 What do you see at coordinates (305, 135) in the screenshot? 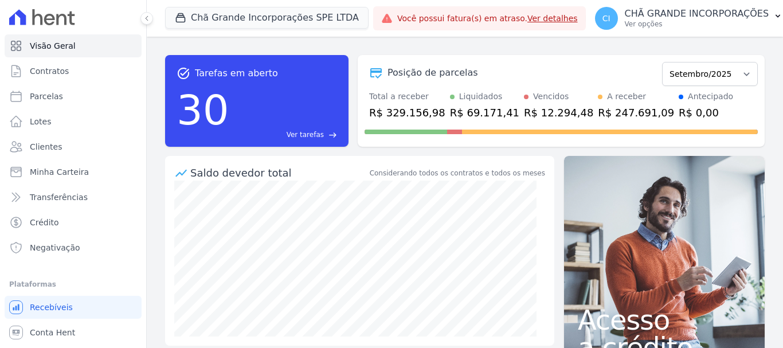
I see `span: Ver tarefas` at bounding box center [305, 135].